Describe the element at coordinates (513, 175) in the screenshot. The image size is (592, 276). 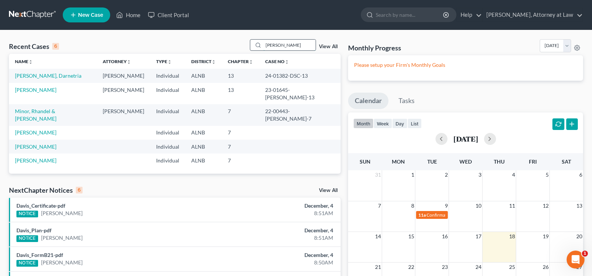
I see `span: 4` at that location.